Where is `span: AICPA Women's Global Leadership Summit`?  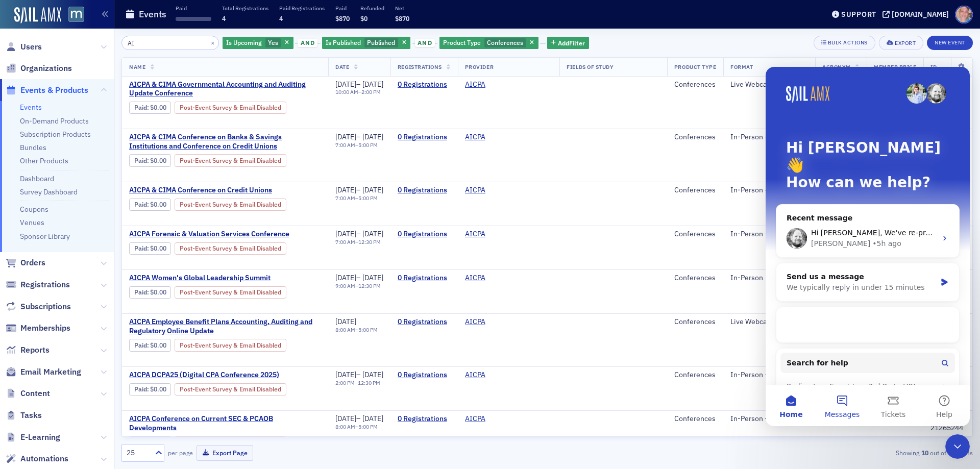
span: AICPA Women's Global Leadership Summit is located at coordinates (215, 278).